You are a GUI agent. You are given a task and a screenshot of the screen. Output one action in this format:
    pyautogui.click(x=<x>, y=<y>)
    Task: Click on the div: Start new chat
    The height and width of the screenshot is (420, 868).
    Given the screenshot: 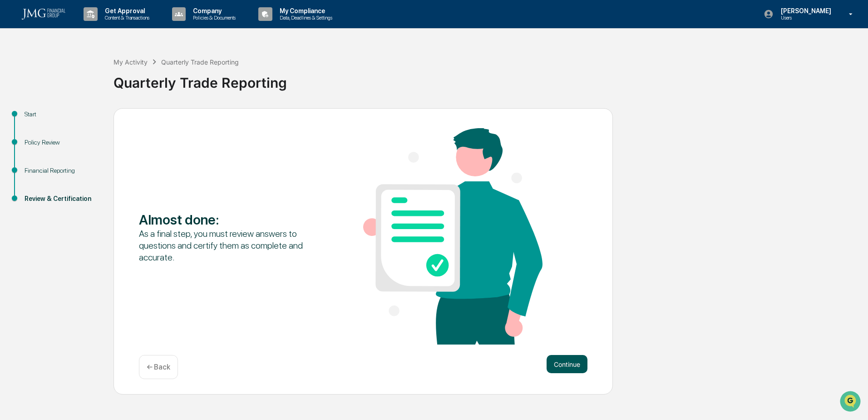 What is the action you would take?
    pyautogui.click(x=90, y=74)
    